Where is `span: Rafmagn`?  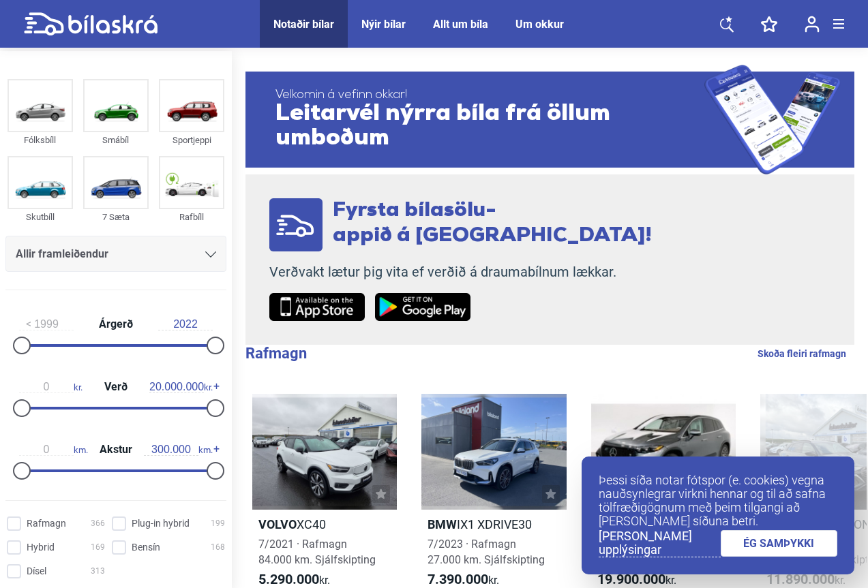 span: Rafmagn is located at coordinates (47, 523).